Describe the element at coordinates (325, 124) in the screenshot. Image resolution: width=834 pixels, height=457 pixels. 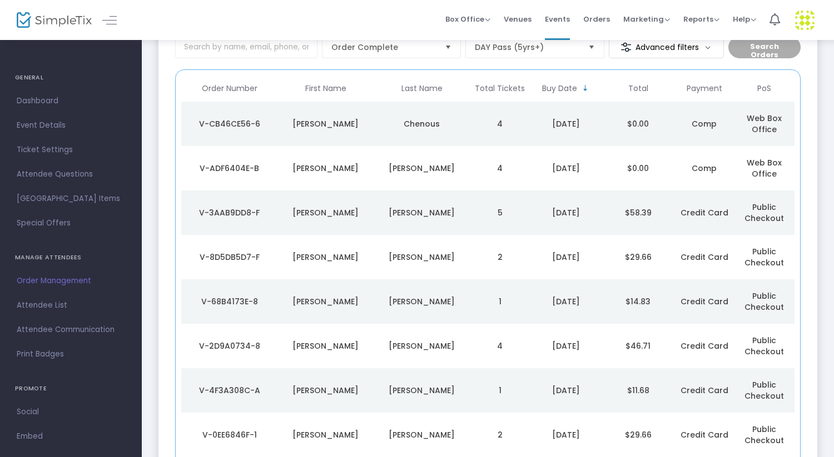
I see `div: Andy` at that location.